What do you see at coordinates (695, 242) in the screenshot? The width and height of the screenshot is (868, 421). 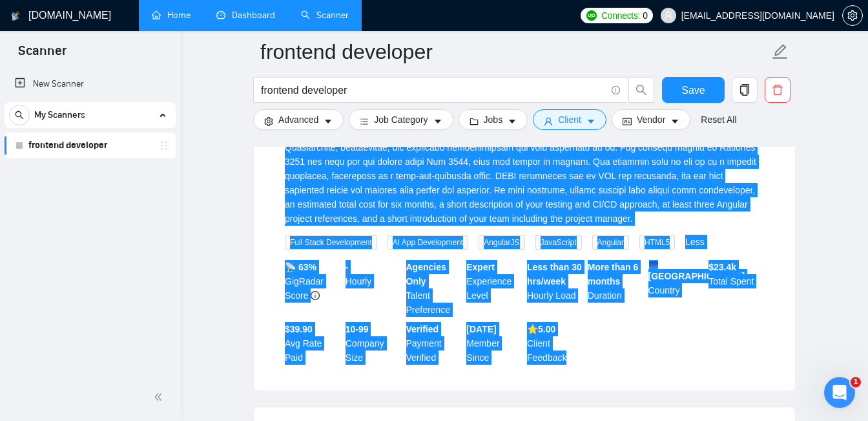 I see `a: Less` at bounding box center [695, 242].